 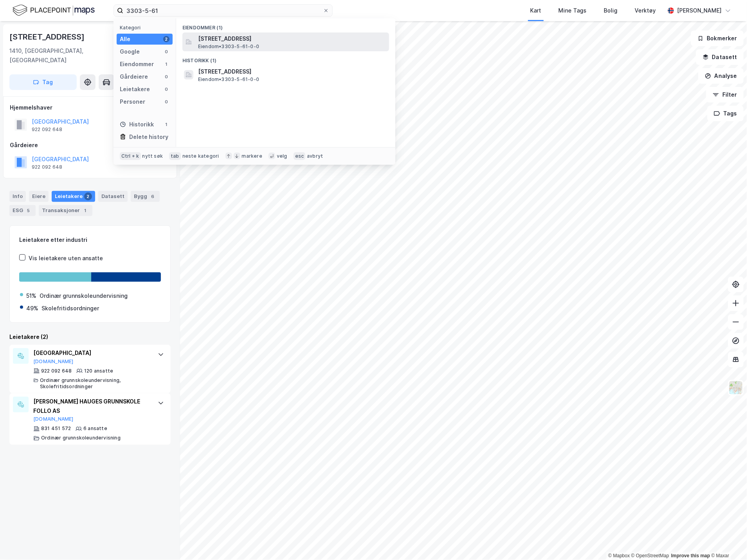 What do you see at coordinates (66, 259) in the screenshot?
I see `div: Vis leietakere uten ansatte` at bounding box center [66, 259].